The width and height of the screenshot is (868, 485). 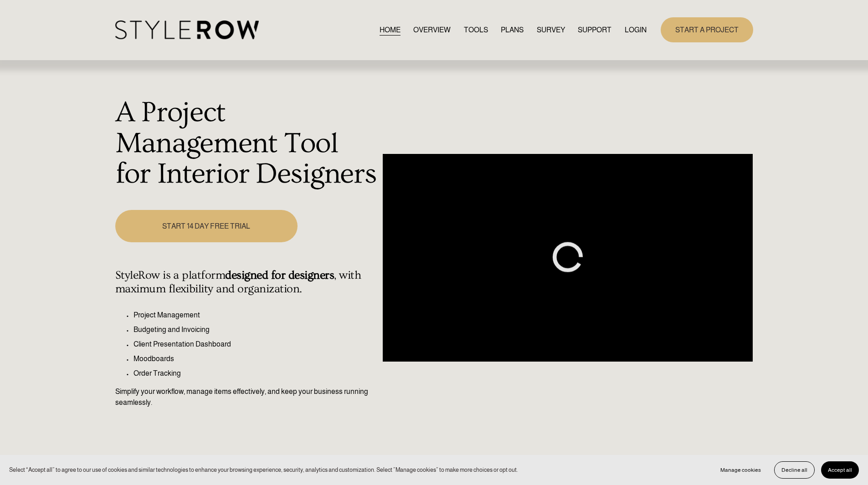 I want to click on h1: A Project Management Tool for Interior Designers, so click(x=246, y=143).